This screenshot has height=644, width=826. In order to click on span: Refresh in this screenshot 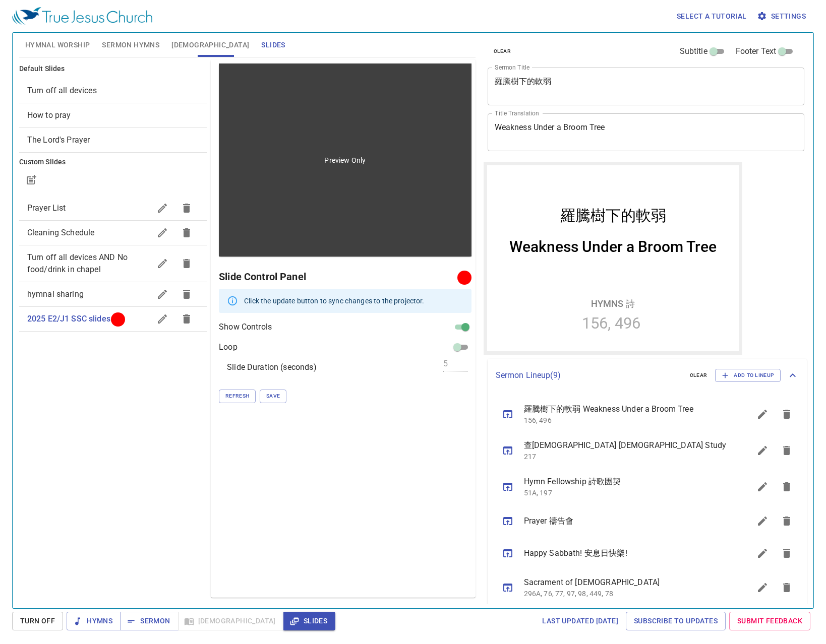, I will do `click(237, 396)`.